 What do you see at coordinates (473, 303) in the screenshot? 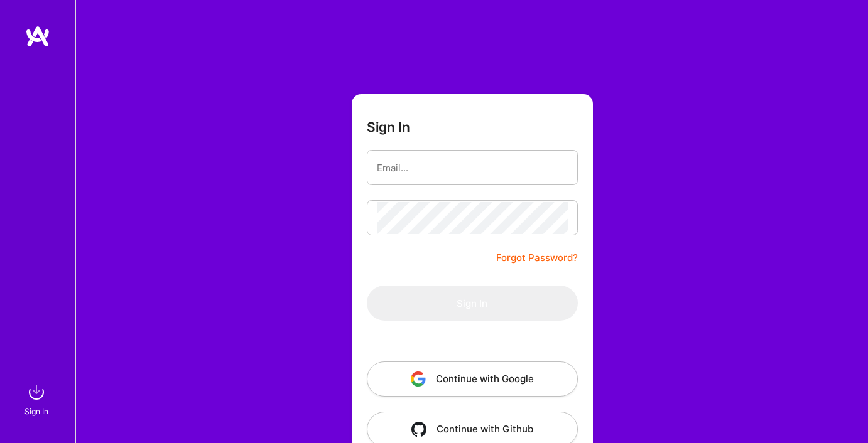
I see `button: Sign In` at bounding box center [473, 303].